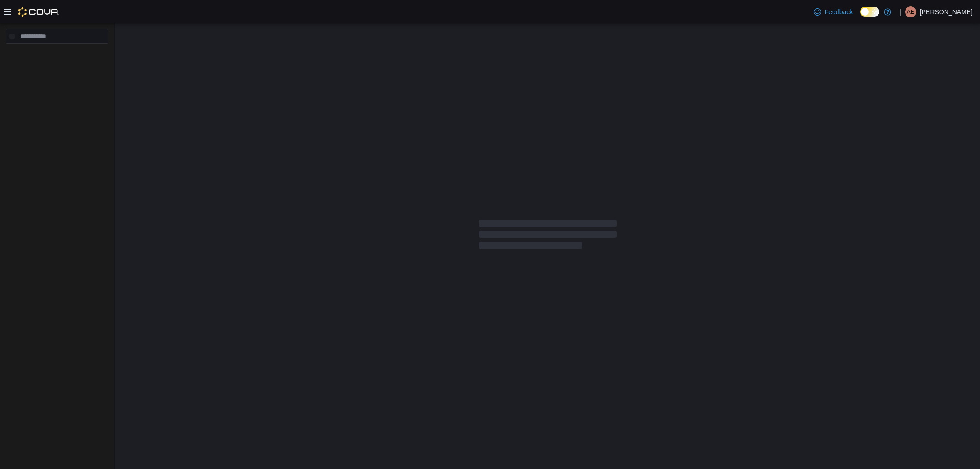  What do you see at coordinates (839, 12) in the screenshot?
I see `span: Feedback` at bounding box center [839, 12].